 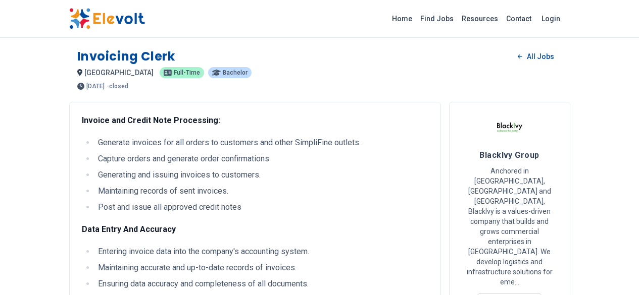 I want to click on span: Bachelor, so click(x=235, y=73).